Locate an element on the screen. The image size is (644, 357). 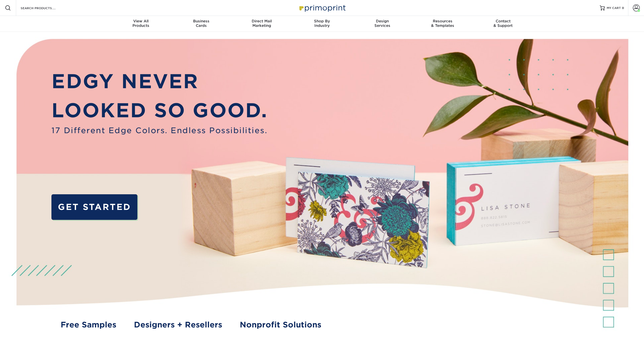
a: Designers + Resellers is located at coordinates (178, 324).